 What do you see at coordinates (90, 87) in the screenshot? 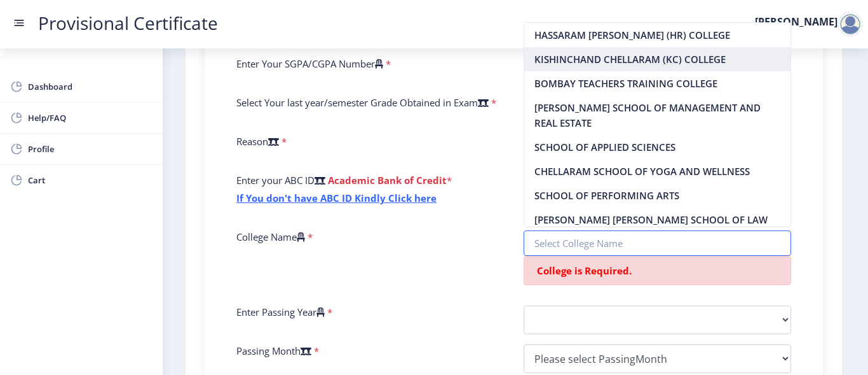
I see `span: Dashboard` at bounding box center [90, 87].